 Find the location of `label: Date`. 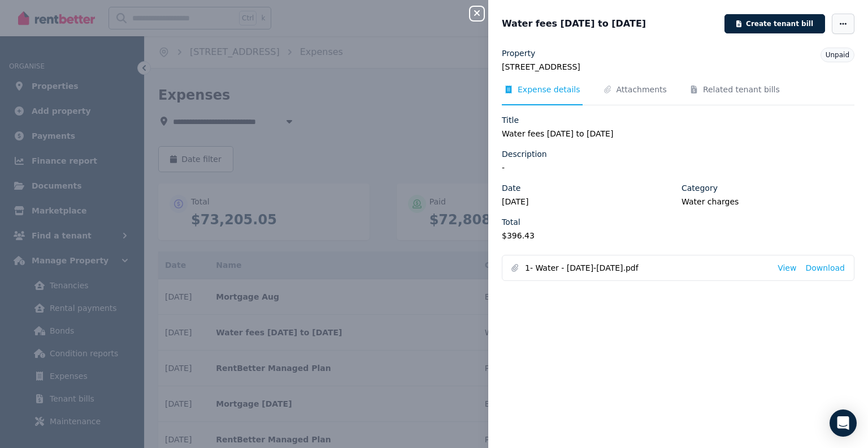

label: Date is located at coordinates (511, 188).